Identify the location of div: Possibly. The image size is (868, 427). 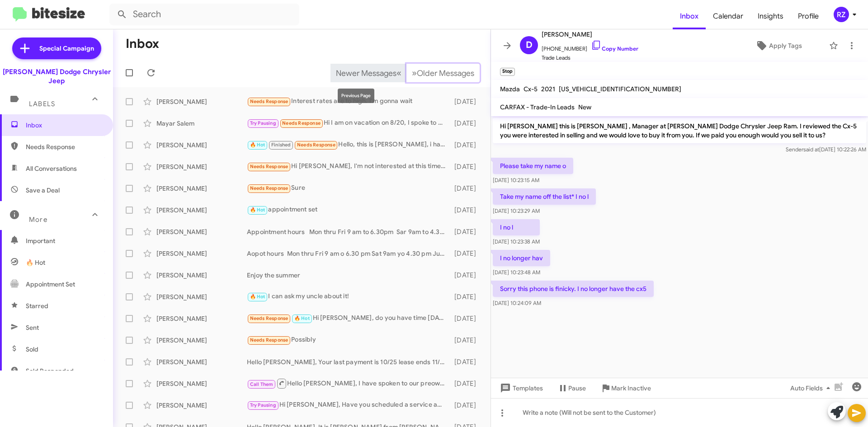
(348, 340).